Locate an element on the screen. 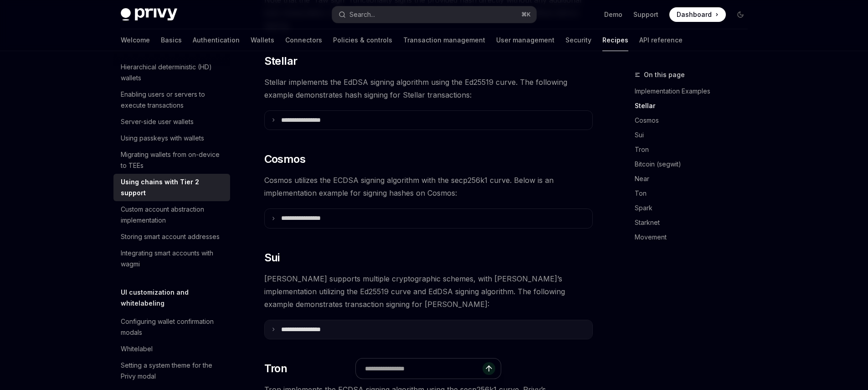 This screenshot has height=390, width=868. a: Stellar is located at coordinates (695, 106).